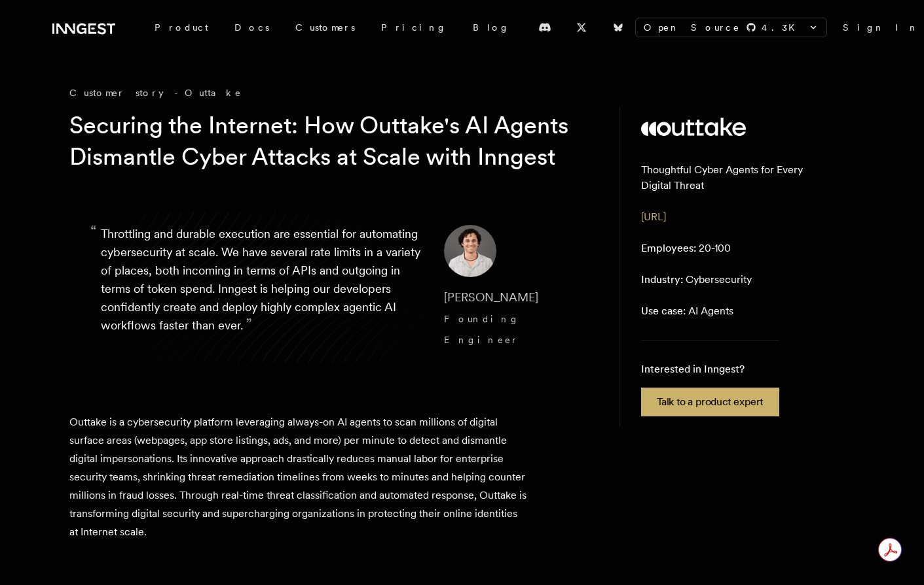  I want to click on a: Customers, so click(325, 28).